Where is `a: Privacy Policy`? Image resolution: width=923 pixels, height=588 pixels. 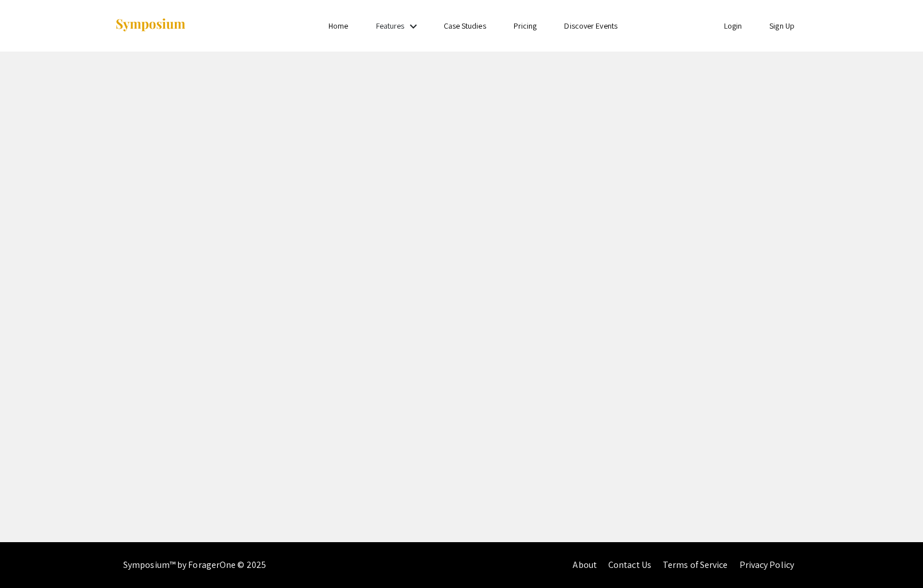
a: Privacy Policy is located at coordinates (767, 565).